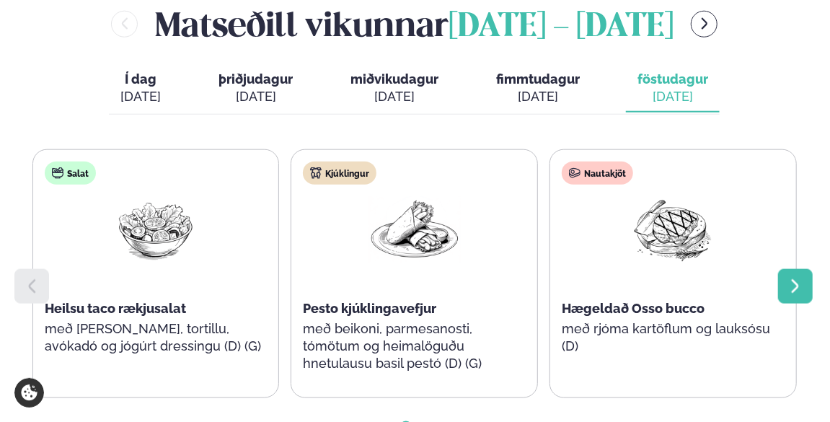 The width and height of the screenshot is (830, 422). I want to click on img: beef.svg, so click(575, 173).